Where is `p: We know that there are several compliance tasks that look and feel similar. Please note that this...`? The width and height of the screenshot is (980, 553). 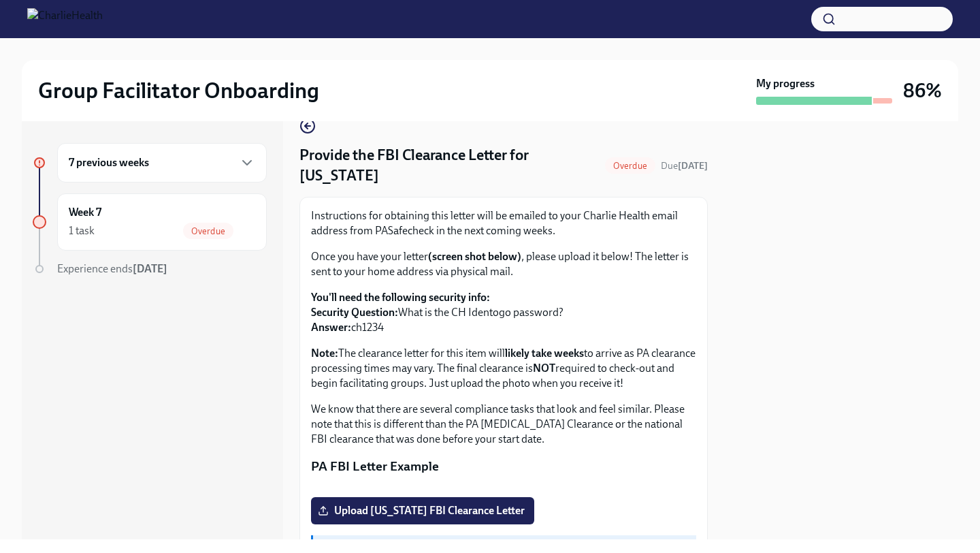
p: We know that there are several compliance tasks that look and feel similar. Please note that this... is located at coordinates (504, 424).